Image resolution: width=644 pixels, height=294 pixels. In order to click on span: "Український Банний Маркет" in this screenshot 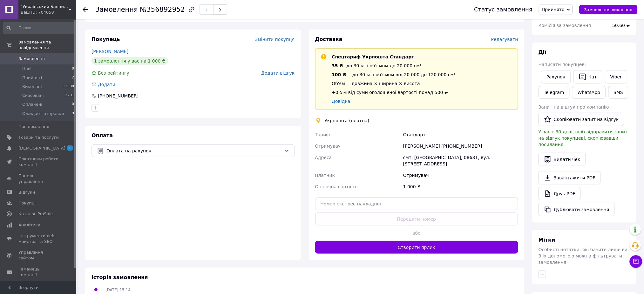, I will do `click(45, 7)`.